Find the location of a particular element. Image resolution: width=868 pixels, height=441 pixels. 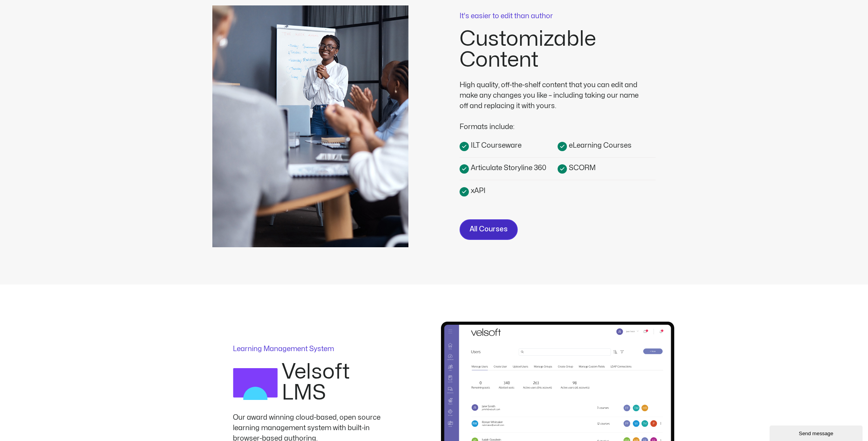

img: Instructor presenting employee training courseware is located at coordinates (310, 126).